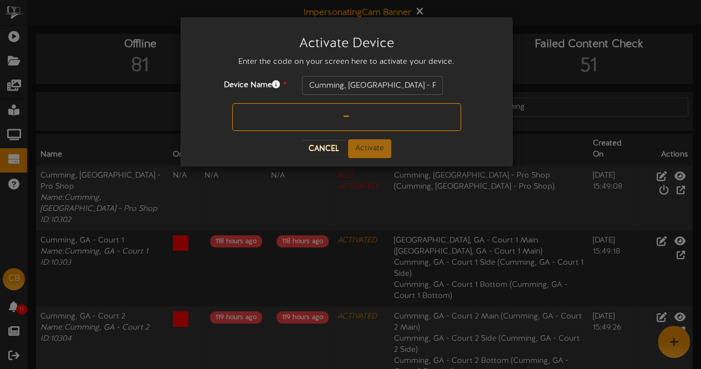 This screenshot has height=369, width=701. I want to click on button: Cancel, so click(324, 149).